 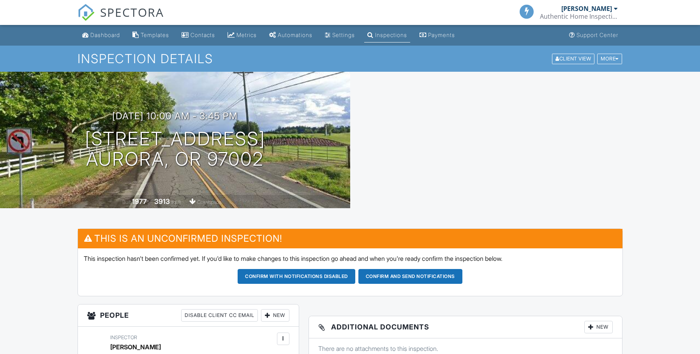 What do you see at coordinates (344, 35) in the screenshot?
I see `div: Settings` at bounding box center [344, 35].